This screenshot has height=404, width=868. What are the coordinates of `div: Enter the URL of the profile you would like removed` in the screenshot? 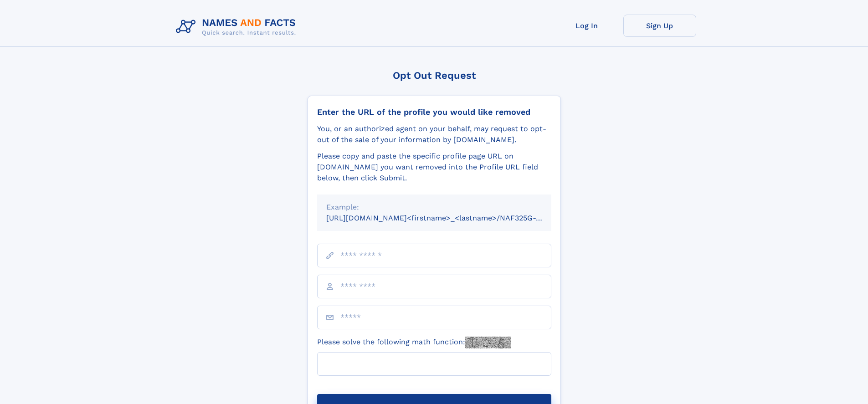 It's located at (434, 112).